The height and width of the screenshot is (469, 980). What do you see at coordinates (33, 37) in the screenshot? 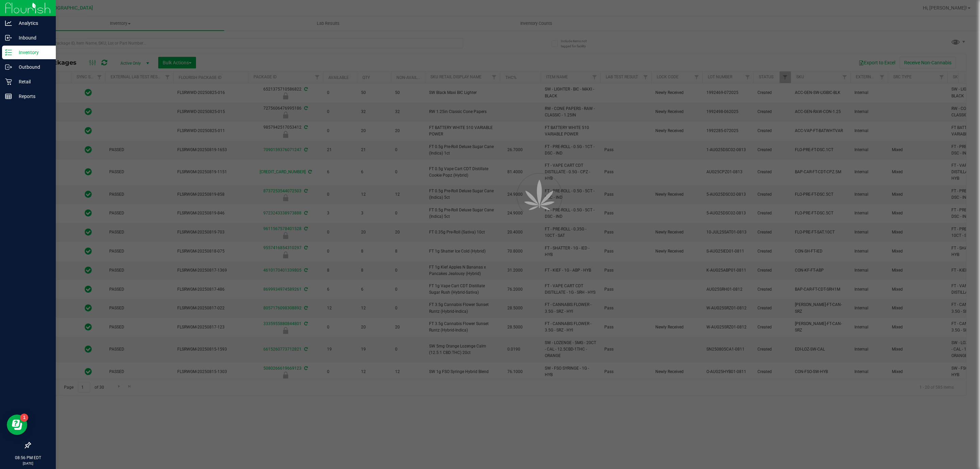
I see `p: Inbound` at bounding box center [33, 37].